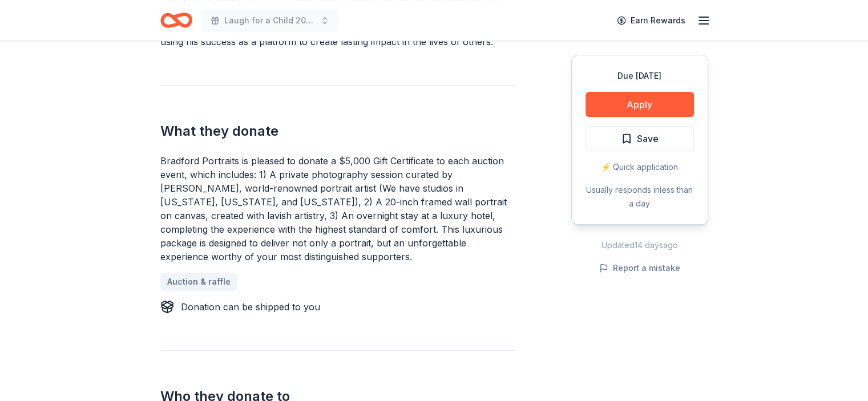 The width and height of the screenshot is (868, 401). I want to click on button: Save, so click(640, 139).